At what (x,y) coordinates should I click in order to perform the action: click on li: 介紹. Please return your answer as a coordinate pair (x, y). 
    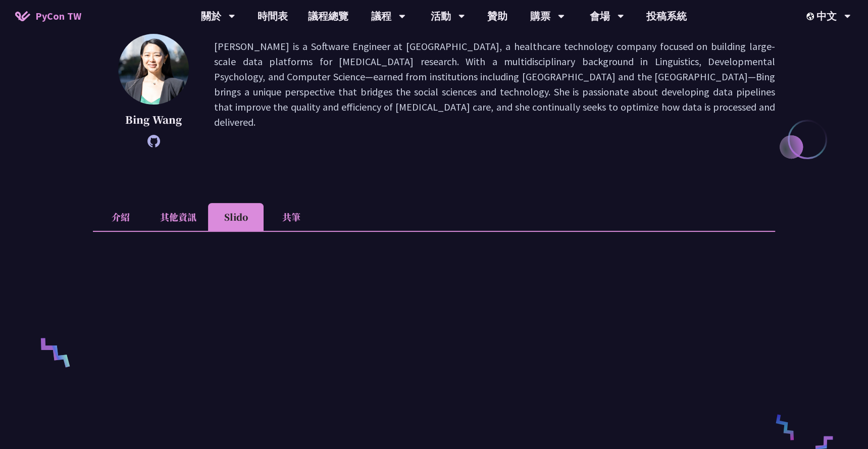
    Looking at the image, I should click on (121, 217).